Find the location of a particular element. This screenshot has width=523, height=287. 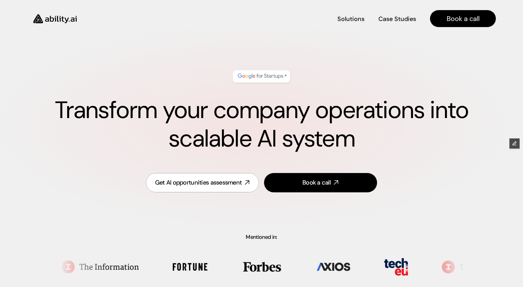

button: Edit Framer Content is located at coordinates (514, 143).